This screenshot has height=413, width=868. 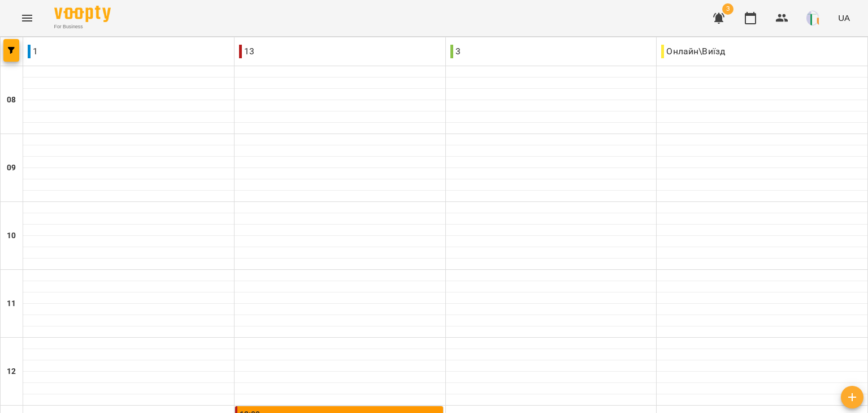 What do you see at coordinates (814, 19) in the screenshot?
I see `img: 9a1d62ba177fc1b8feef1f864f620c53.png` at bounding box center [814, 19].